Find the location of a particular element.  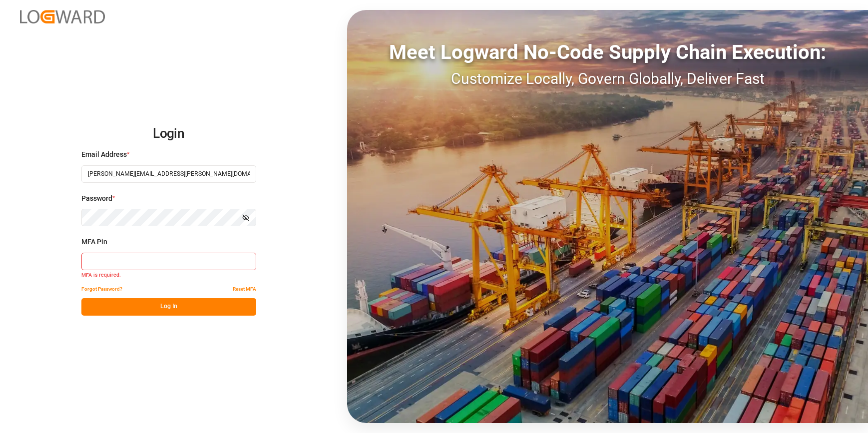

span: Password is located at coordinates (97, 198).